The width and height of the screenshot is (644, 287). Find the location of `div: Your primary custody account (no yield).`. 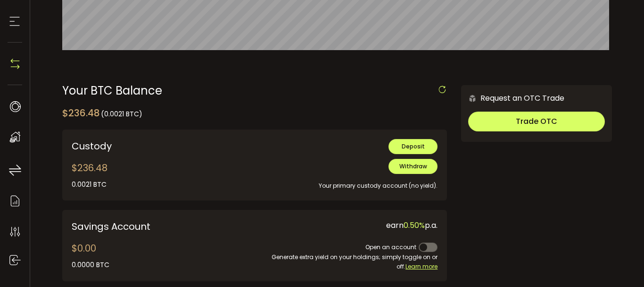

div: Your primary custody account (no yield). is located at coordinates (335, 182).